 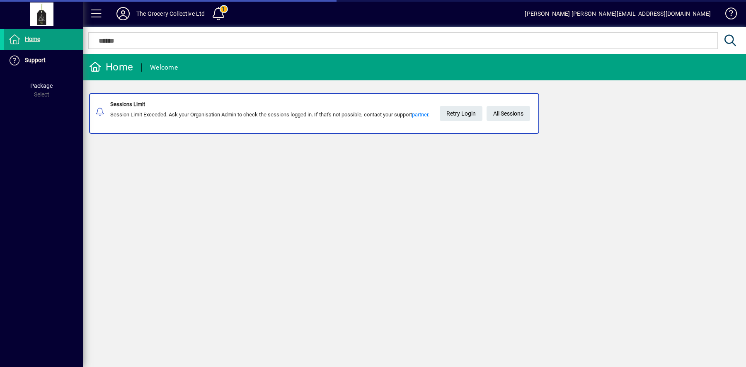 I want to click on span: All Sessions, so click(x=508, y=114).